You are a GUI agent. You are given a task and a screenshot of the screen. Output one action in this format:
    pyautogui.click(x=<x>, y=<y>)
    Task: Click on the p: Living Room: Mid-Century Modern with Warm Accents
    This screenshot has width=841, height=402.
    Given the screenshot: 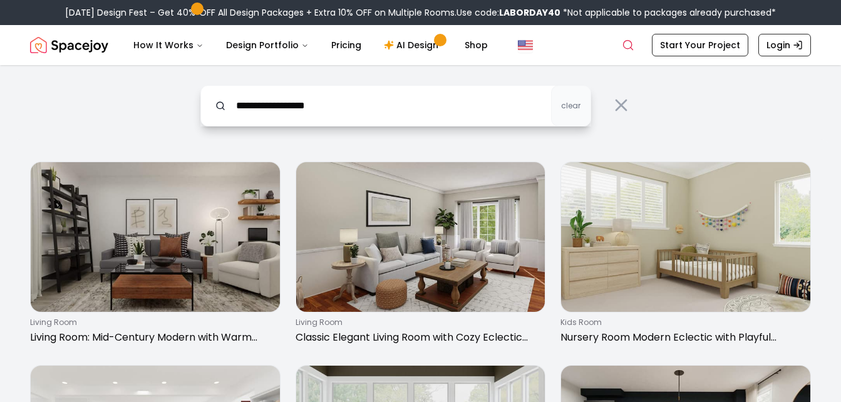 What is the action you would take?
    pyautogui.click(x=153, y=338)
    